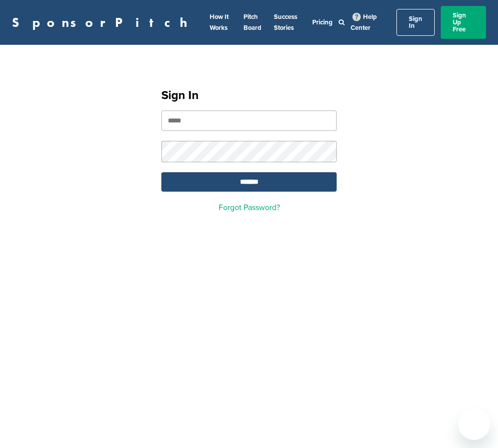  What do you see at coordinates (102, 22) in the screenshot?
I see `a: SponsorPitch` at bounding box center [102, 22].